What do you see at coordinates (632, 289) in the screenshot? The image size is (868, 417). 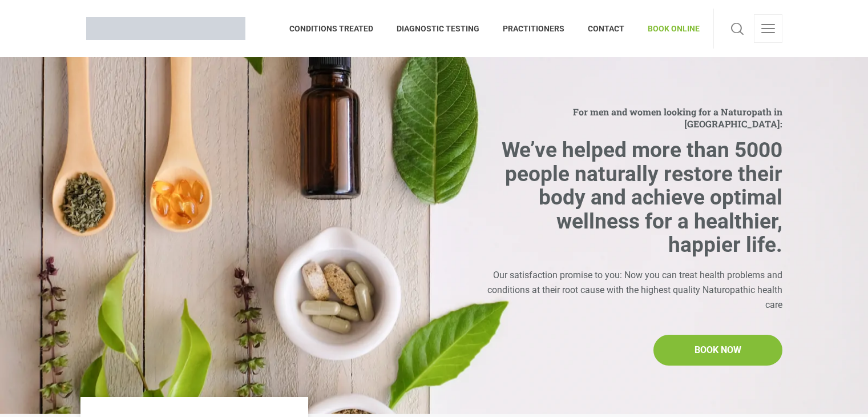 I see `div: Our satisfaction promise to you: Now you can treat health problems and conditions at their root c...` at bounding box center [632, 289].